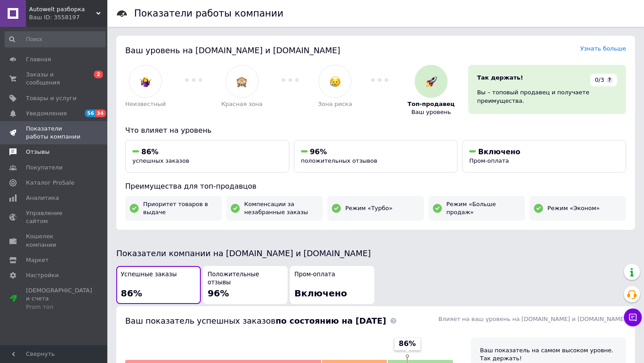 Image resolution: width=644 pixels, height=363 pixels. I want to click on span: Режим «Эконом», so click(574, 208).